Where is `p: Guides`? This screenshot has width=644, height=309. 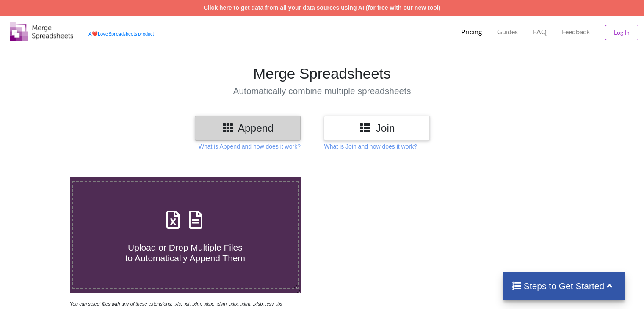
p: Guides is located at coordinates (507, 32).